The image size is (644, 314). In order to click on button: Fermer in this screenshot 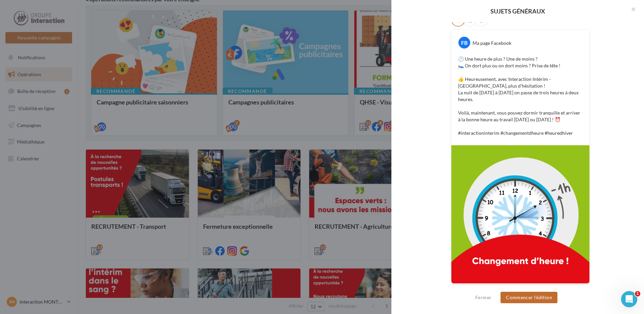, I will do `click(484, 297)`.